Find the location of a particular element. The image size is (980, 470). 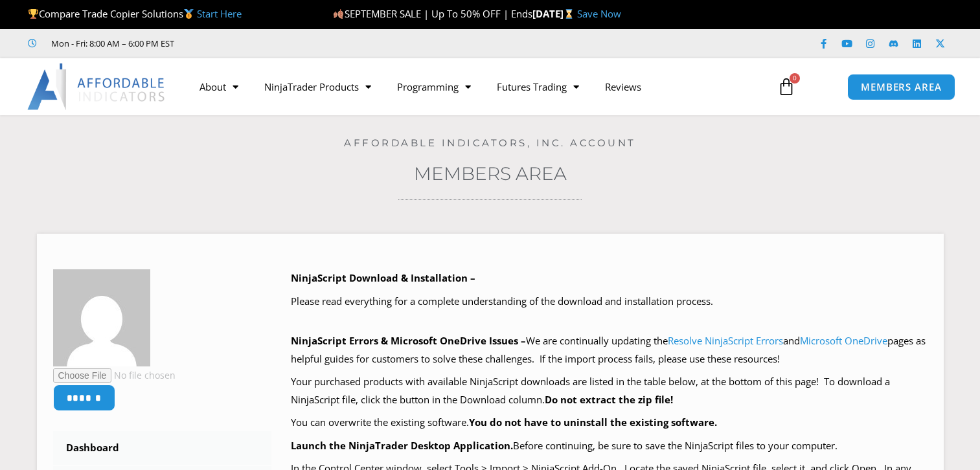

a: MEMBERS AREA is located at coordinates (901, 87).